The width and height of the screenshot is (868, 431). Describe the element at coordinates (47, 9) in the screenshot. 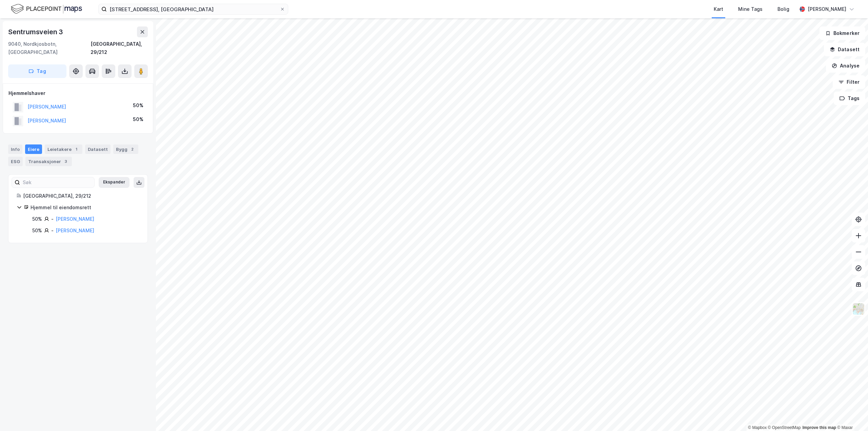

I see `img: logo.f888ab2527a4732fd821a326f86c7f29.svg` at that location.